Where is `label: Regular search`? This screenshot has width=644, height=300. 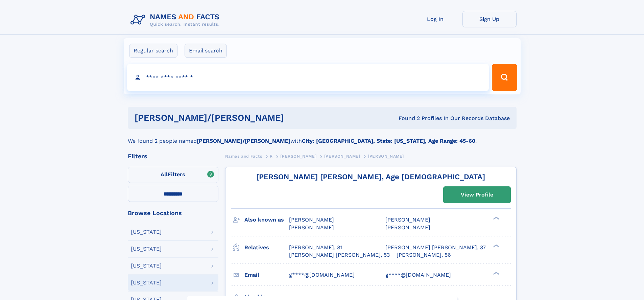 label: Regular search is located at coordinates (154, 51).